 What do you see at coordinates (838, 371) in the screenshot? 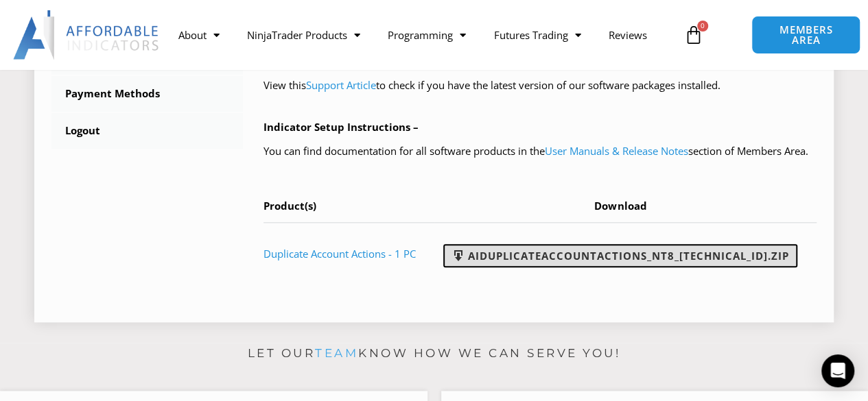
I see `div: Open Intercom Messenger` at bounding box center [838, 371].